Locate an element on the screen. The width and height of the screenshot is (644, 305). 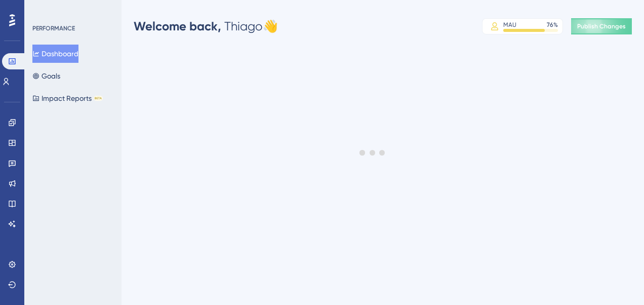
div: MAU is located at coordinates (510, 25).